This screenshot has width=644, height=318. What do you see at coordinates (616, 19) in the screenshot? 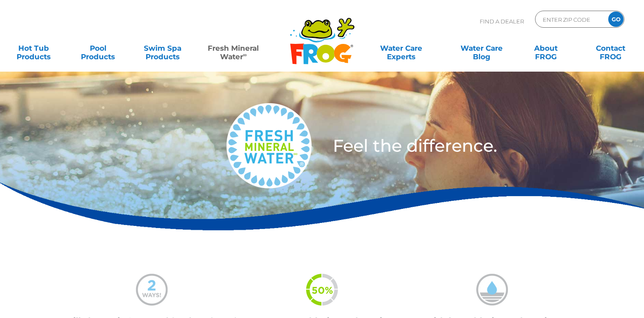
I see `input: GO` at bounding box center [616, 19].